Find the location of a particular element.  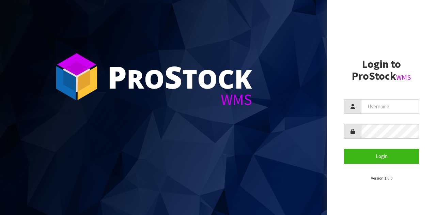

button: Login is located at coordinates (382, 156).